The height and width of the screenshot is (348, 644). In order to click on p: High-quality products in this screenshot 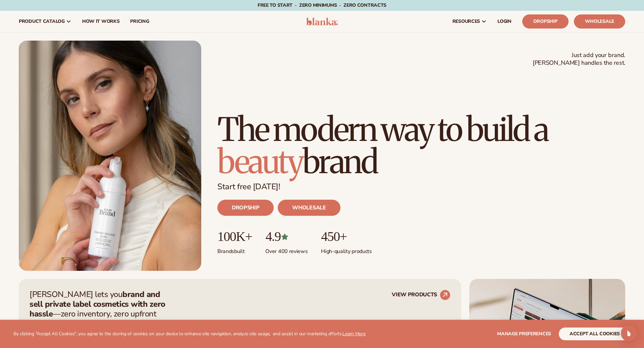, I will do `click(346, 249)`.